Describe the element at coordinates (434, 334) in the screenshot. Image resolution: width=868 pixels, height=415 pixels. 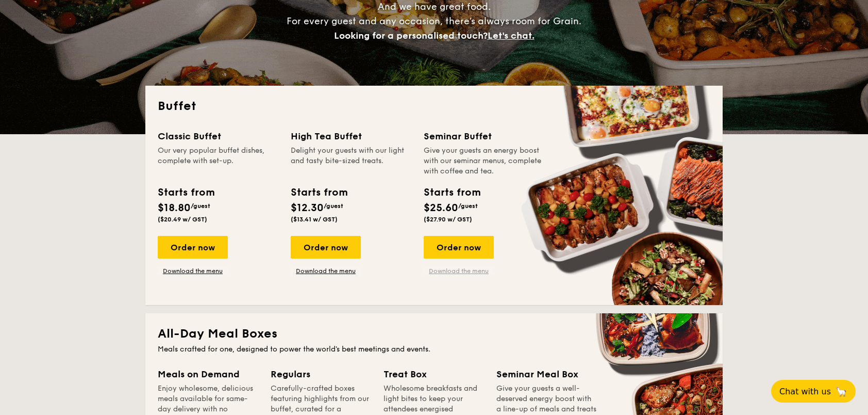
I see `h2: All-Day Meal Boxes` at that location.